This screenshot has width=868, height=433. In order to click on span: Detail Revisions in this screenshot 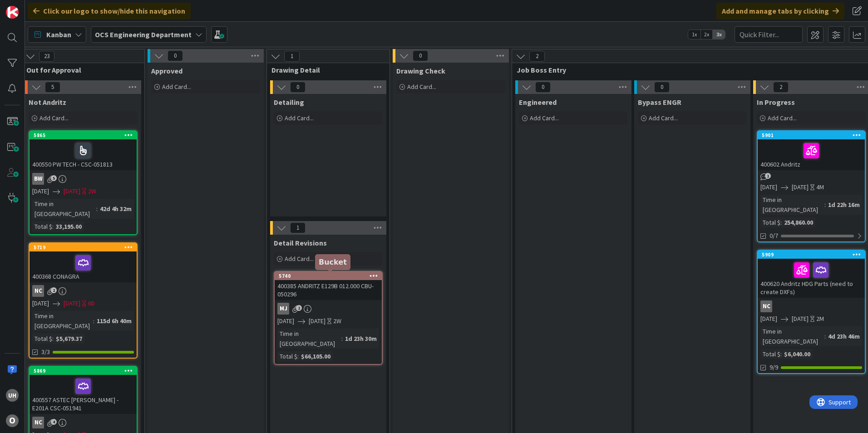, I will do `click(300, 242)`.